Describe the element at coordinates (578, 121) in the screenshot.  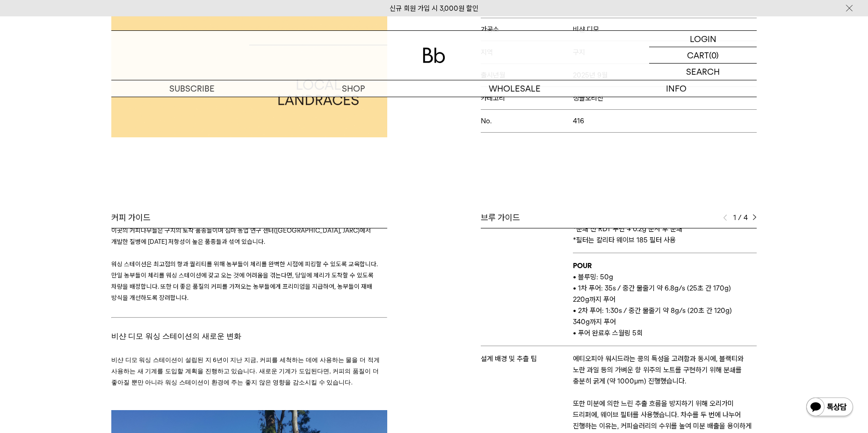
I see `span: 416` at that location.